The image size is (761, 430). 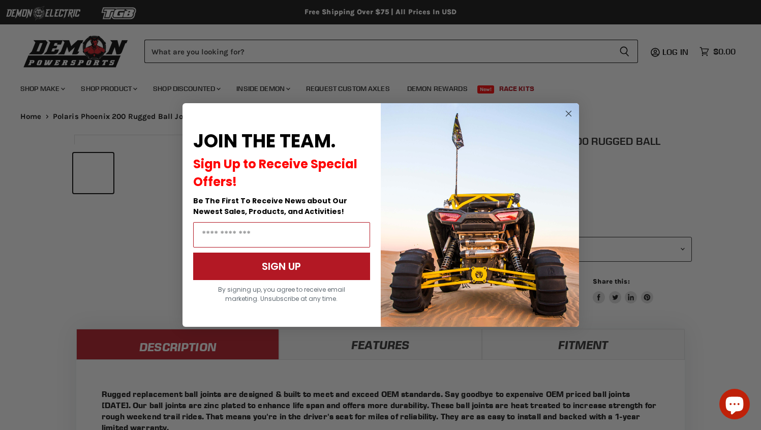 I want to click on span: Sign Up to Receive Special Offers!, so click(x=275, y=173).